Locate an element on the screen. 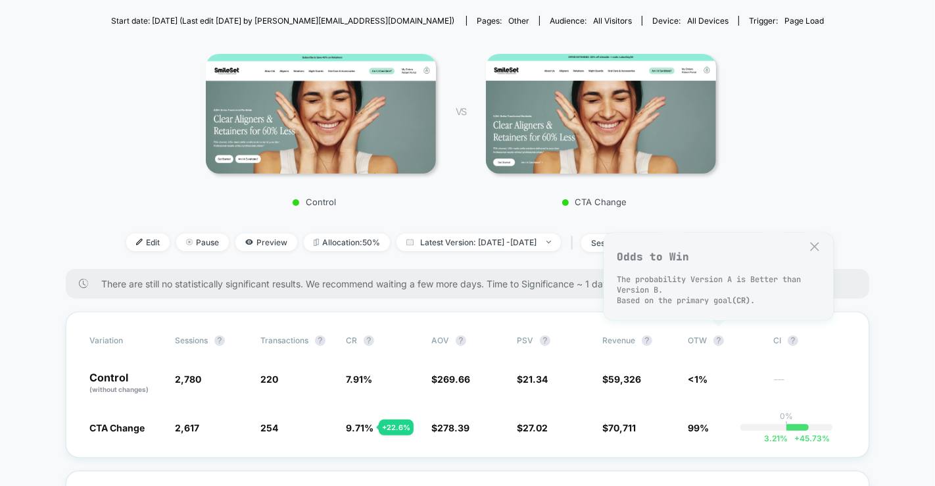 The image size is (935, 486). span: 2,780 is located at coordinates (188, 379).